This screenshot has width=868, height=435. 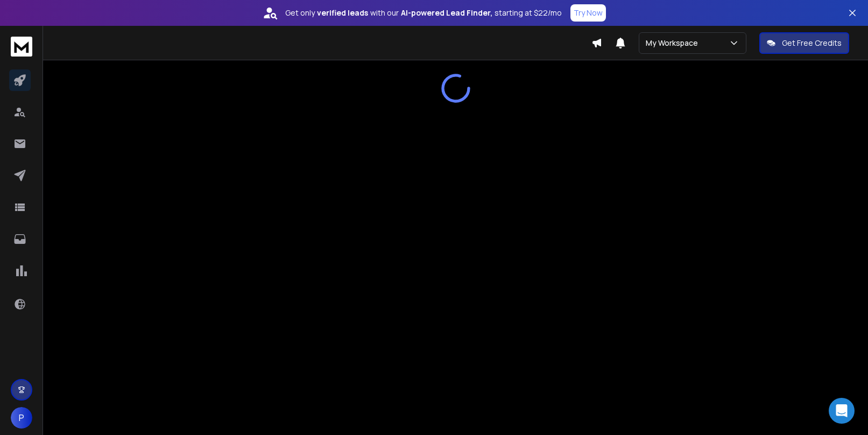 What do you see at coordinates (674, 43) in the screenshot?
I see `p: My Workspace` at bounding box center [674, 43].